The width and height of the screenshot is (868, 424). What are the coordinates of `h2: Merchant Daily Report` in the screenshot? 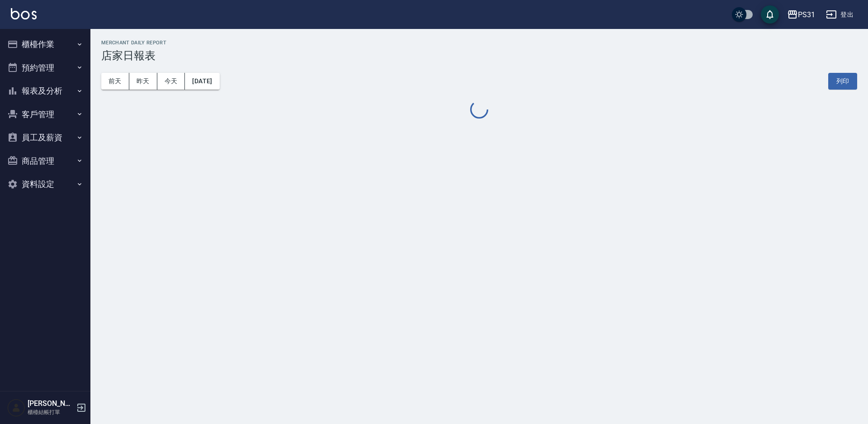 It's located at (479, 43).